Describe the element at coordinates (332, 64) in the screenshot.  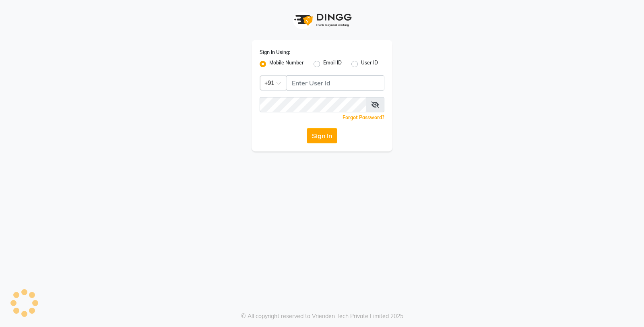
I see `label: Email ID` at that location.